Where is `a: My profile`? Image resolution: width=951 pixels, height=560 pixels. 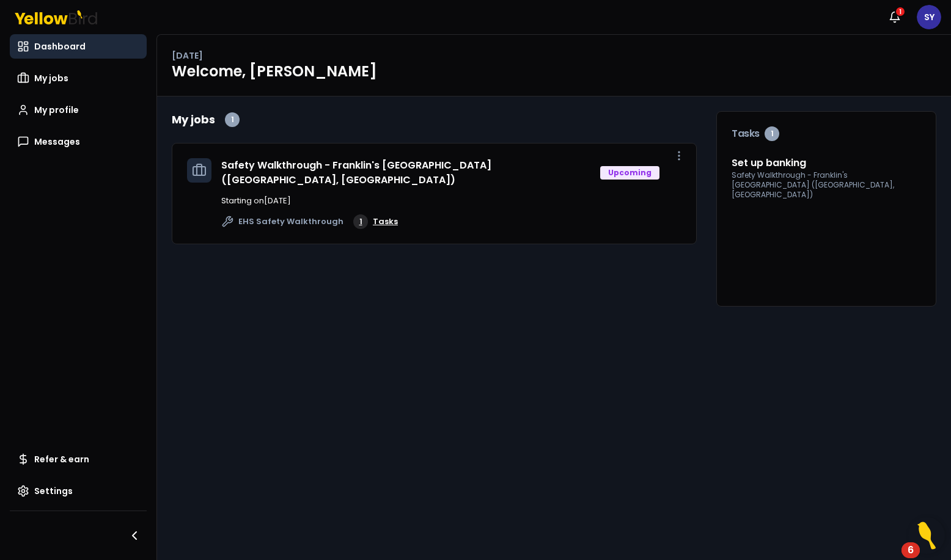
a: My profile is located at coordinates (78, 110).